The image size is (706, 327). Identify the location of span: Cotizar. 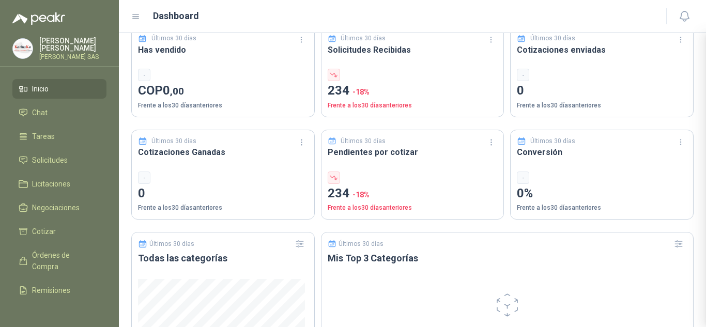
(44, 231).